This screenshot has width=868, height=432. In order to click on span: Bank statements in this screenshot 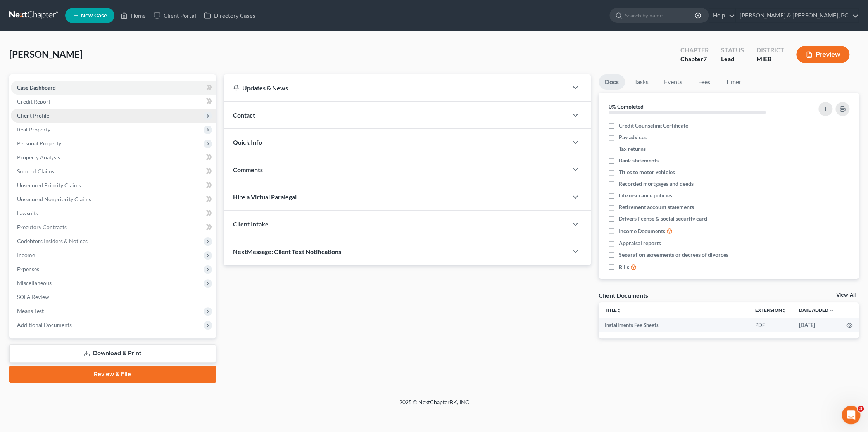, I will do `click(639, 160)`.